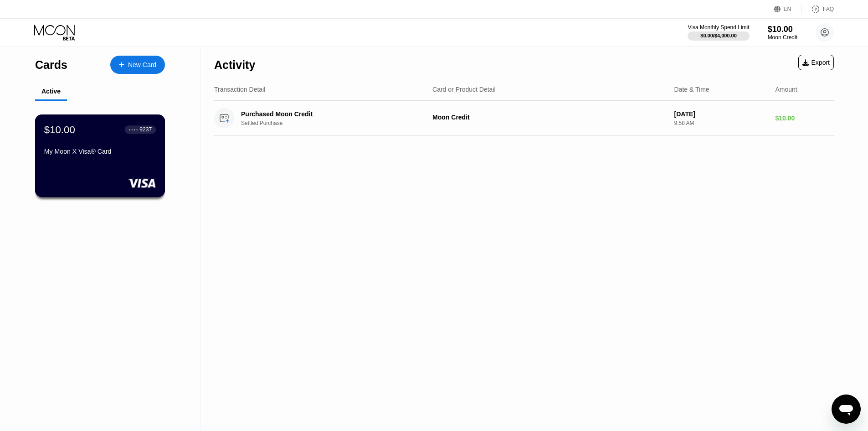 The image size is (868, 431). What do you see at coordinates (786, 89) in the screenshot?
I see `div: Amount` at bounding box center [786, 89].